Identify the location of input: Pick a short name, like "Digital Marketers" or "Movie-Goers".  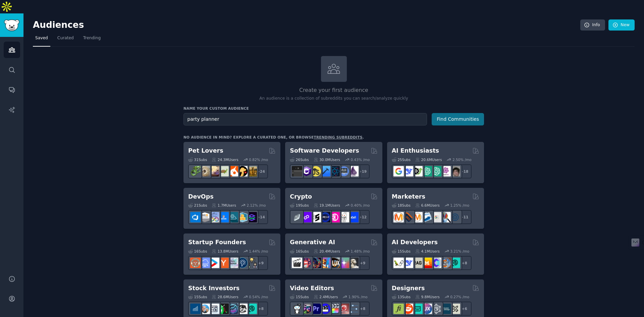
(305, 119).